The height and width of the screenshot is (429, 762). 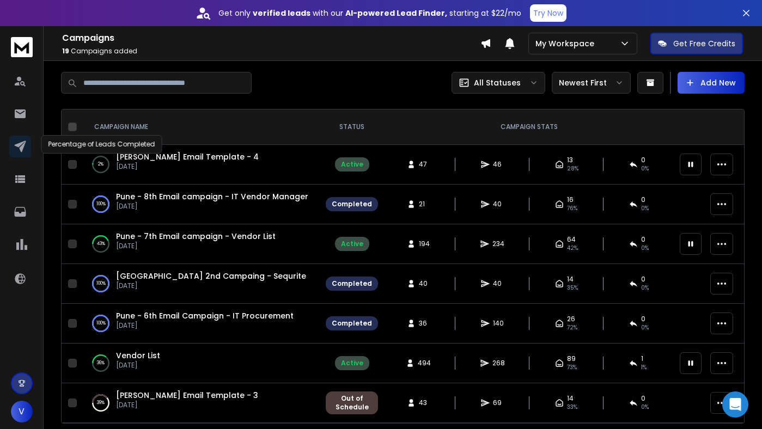 I want to click on div: Out of Schedule, so click(x=352, y=403).